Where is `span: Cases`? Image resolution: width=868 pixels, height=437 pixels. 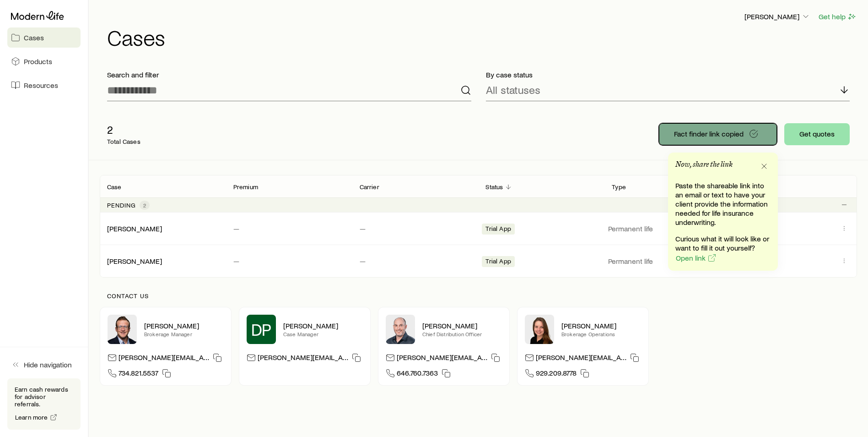 span: Cases is located at coordinates (34, 37).